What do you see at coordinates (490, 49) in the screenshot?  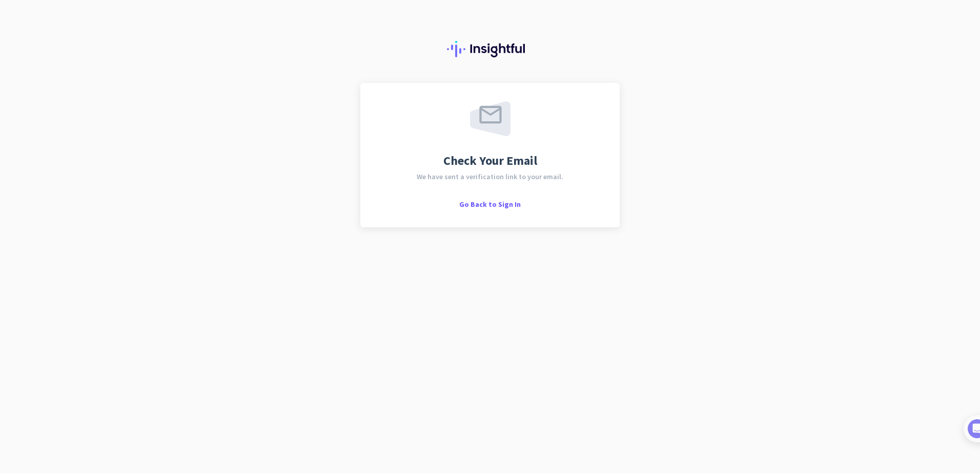 I see `img: Insightful` at bounding box center [490, 49].